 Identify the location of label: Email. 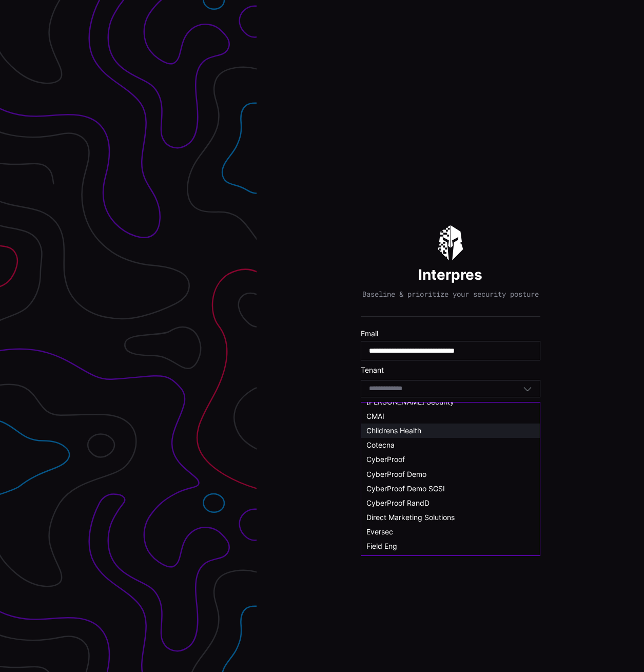
(451, 334).